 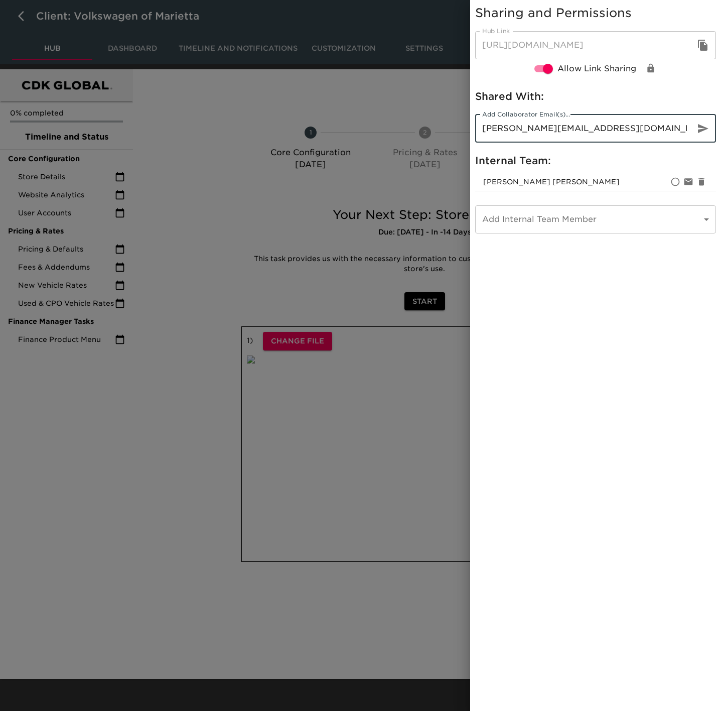 I want to click on h5: Sharing and Permissions, so click(x=596, y=13).